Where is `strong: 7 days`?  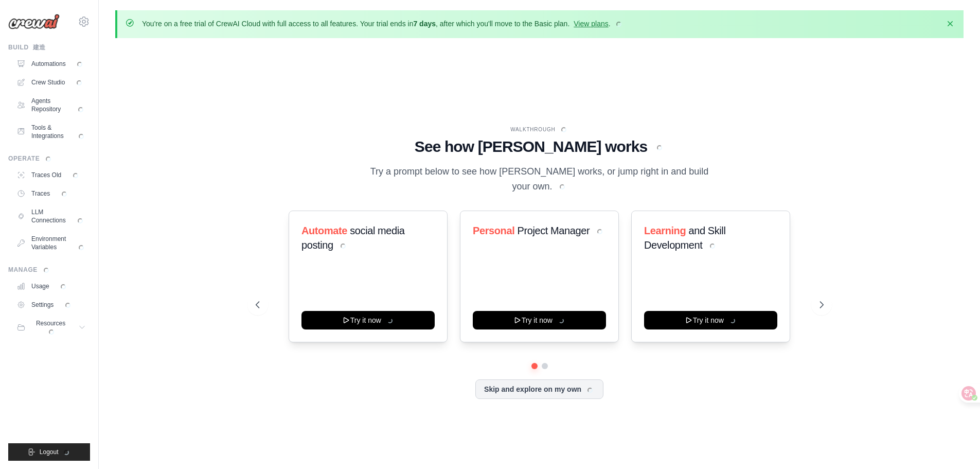 strong: 7 days is located at coordinates (425, 24).